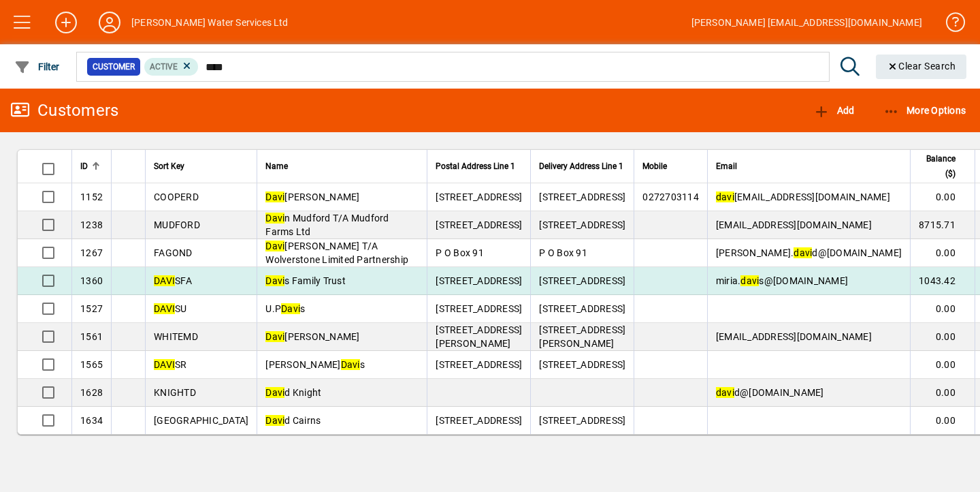 This screenshot has height=492, width=980. What do you see at coordinates (293, 420) in the screenshot?
I see `span: d Cairns` at bounding box center [293, 420].